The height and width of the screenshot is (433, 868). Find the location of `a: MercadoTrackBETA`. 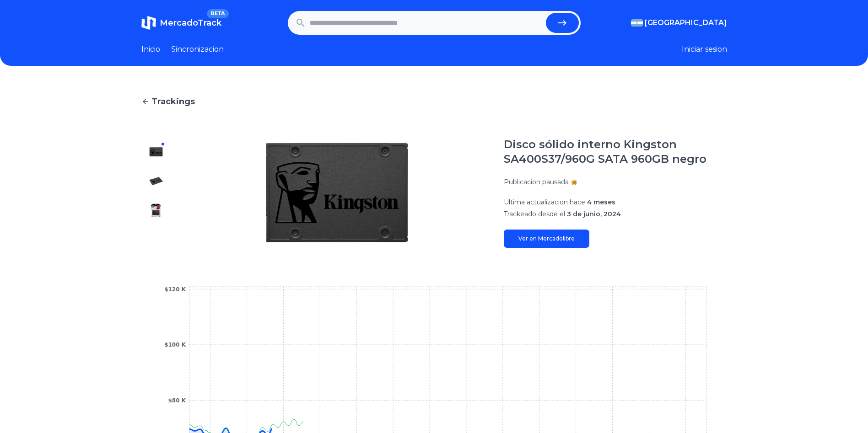

a: MercadoTrackBETA is located at coordinates (181, 23).